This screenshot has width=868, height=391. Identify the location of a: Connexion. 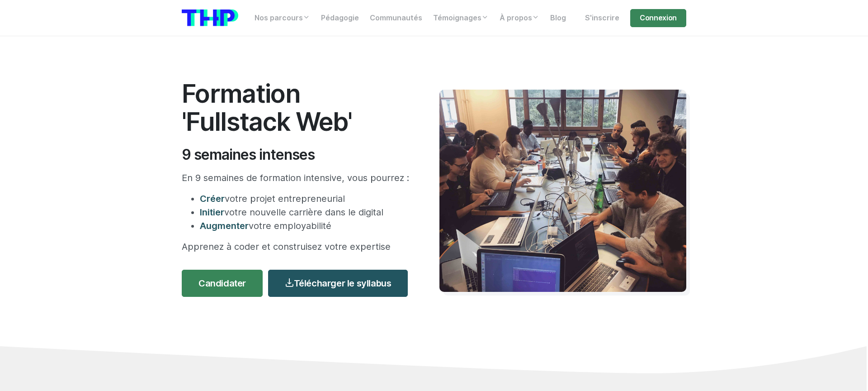
(658, 18).